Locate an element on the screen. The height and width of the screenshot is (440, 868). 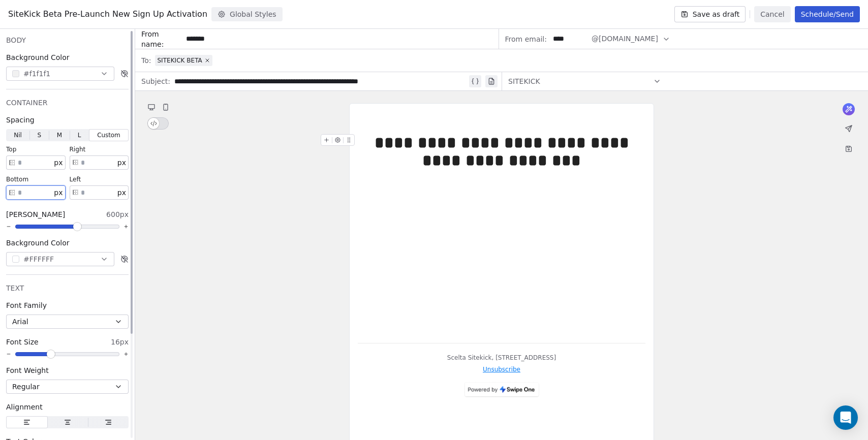
span: #f1f1f1 is located at coordinates (37, 74).